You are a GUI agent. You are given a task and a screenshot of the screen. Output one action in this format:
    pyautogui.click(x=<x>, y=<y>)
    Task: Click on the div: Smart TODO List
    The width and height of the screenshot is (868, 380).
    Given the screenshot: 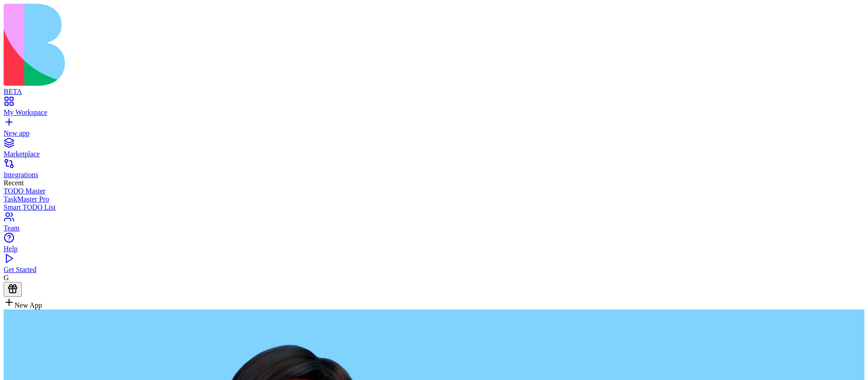 What is the action you would take?
    pyautogui.click(x=434, y=208)
    